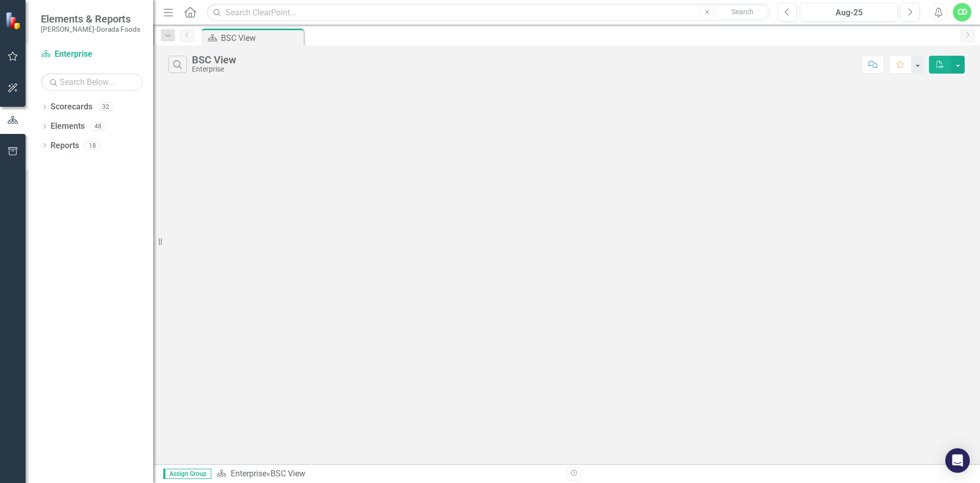 The image size is (980, 483). I want to click on button: Search, so click(742, 12).